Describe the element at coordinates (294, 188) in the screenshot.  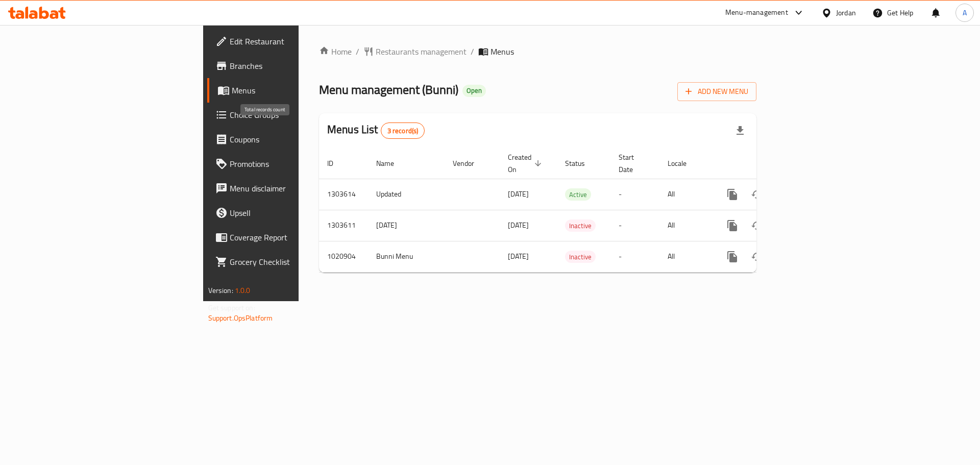
I see `span: Menu disclaimer` at that location.